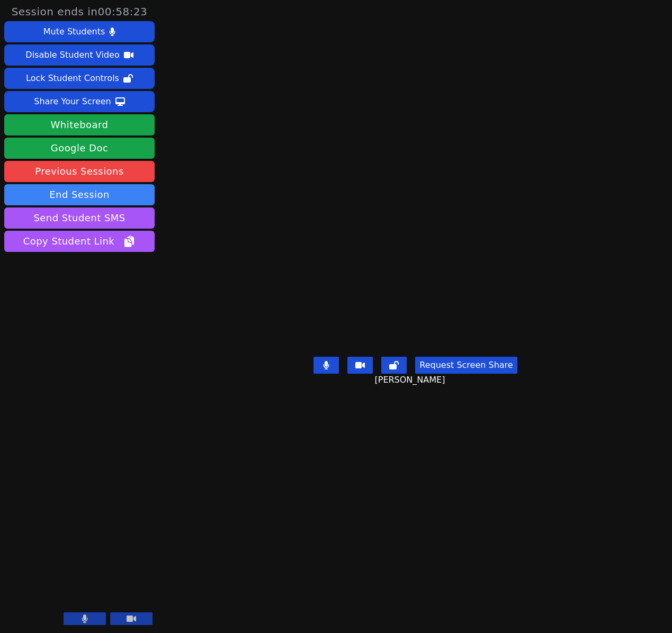  Describe the element at coordinates (123, 12) in the screenshot. I see `time: 00:58:23` at that location.